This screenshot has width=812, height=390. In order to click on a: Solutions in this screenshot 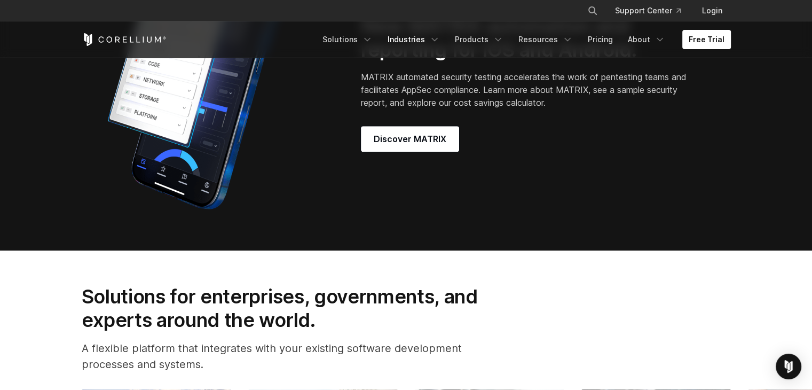, I will do `click(347, 39)`.